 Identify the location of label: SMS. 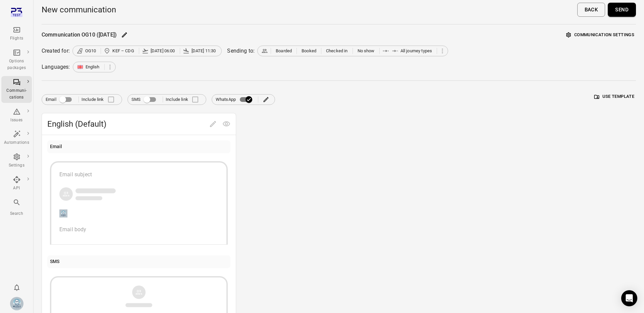
(145, 100).